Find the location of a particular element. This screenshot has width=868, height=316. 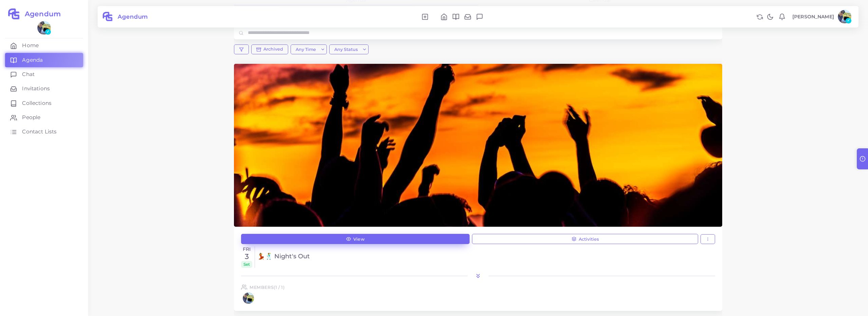

span: Chat is located at coordinates (28, 74).